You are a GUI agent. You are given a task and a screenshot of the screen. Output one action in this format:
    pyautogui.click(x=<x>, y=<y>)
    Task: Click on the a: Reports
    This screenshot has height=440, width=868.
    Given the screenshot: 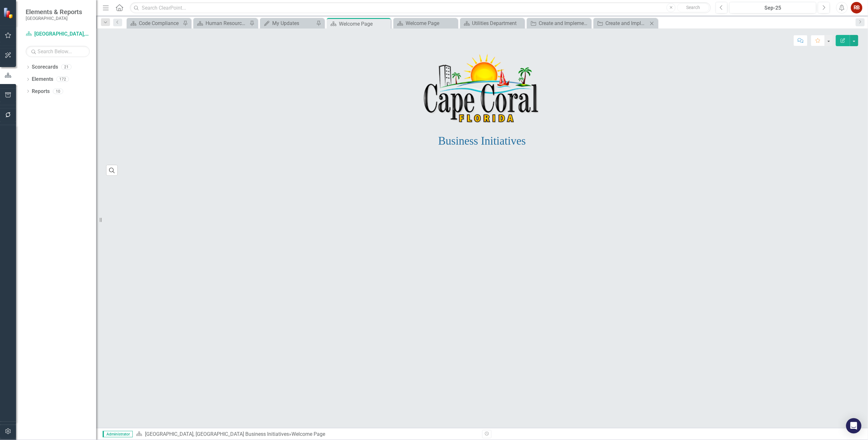 What is the action you would take?
    pyautogui.click(x=40, y=91)
    